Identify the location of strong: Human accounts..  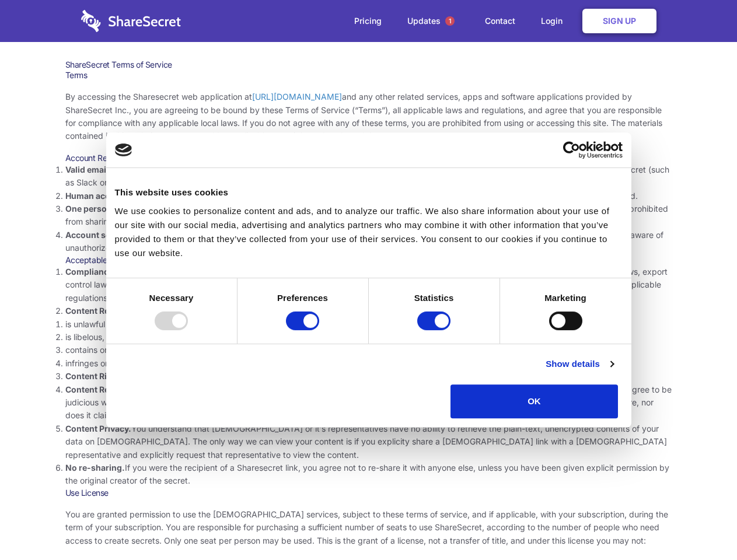
(100, 196).